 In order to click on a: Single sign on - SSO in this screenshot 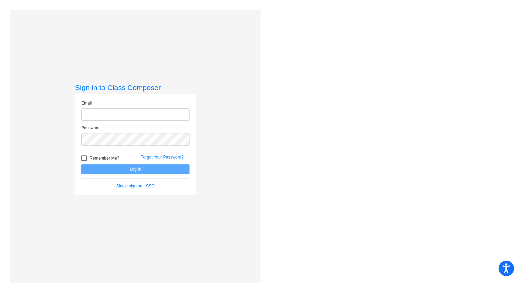, I will do `click(135, 186)`.